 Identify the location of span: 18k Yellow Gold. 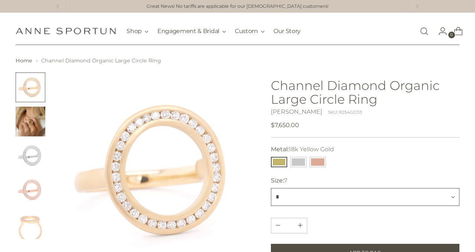
(311, 149).